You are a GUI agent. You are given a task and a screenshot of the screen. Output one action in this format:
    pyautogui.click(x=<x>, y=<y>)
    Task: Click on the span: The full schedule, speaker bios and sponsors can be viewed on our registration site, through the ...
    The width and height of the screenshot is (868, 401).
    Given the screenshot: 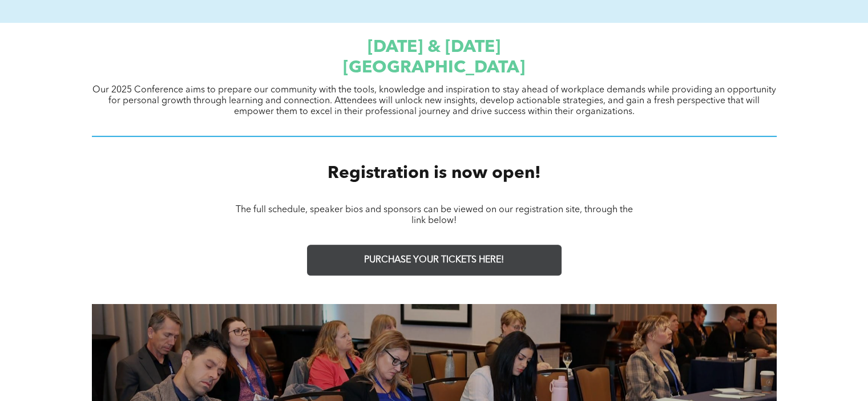 What is the action you would take?
    pyautogui.click(x=434, y=215)
    